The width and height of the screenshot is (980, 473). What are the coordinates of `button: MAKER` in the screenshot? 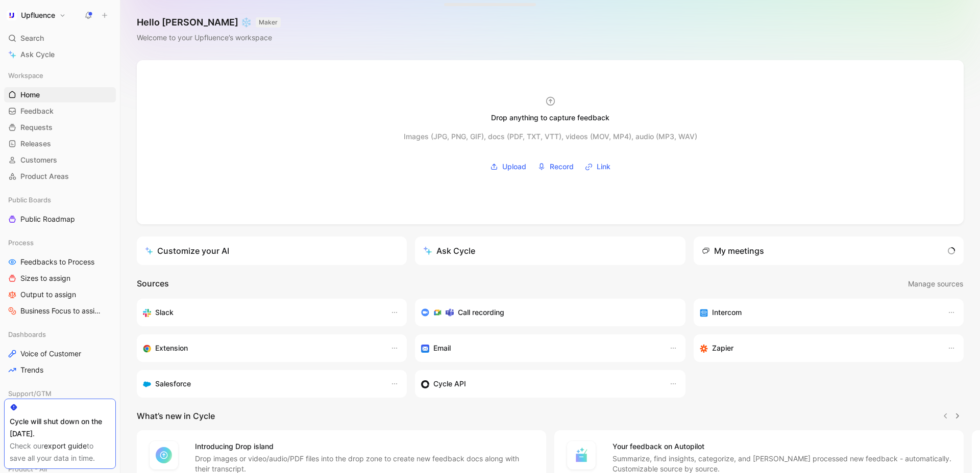 It's located at (268, 22).